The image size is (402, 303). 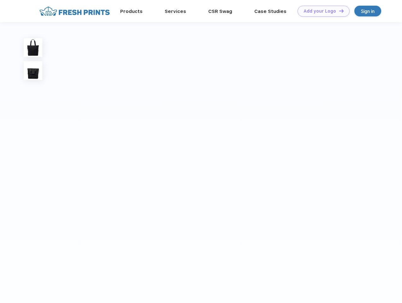 I want to click on img: DT, so click(x=342, y=11).